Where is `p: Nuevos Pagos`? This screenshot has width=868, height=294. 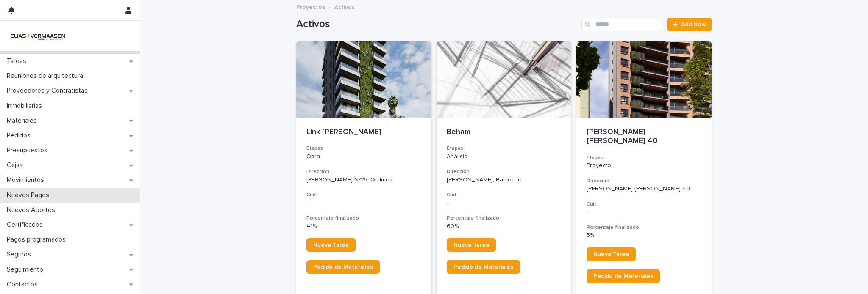
p: Nuevos Pagos is located at coordinates (29, 195).